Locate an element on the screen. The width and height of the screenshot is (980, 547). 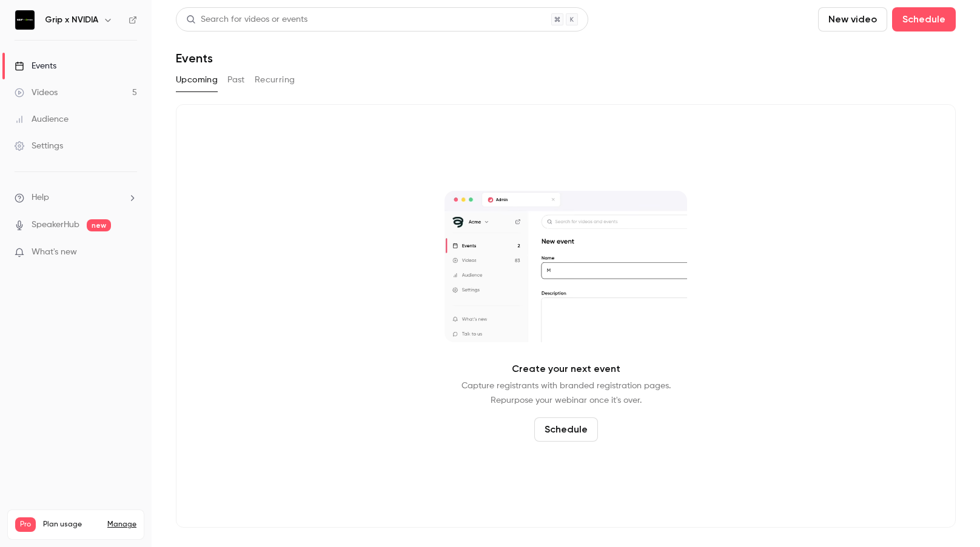
p: Capture registrants with branded registration pages. Repurpose your webinar once it's over. is located at coordinates (566, 393).